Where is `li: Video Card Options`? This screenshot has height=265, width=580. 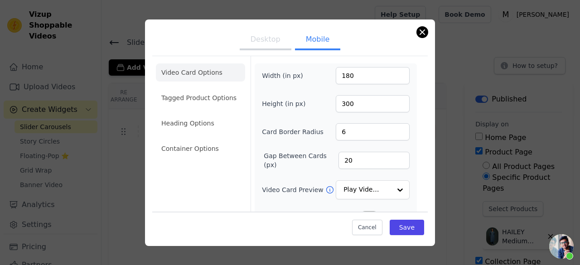 li: Video Card Options is located at coordinates (200, 72).